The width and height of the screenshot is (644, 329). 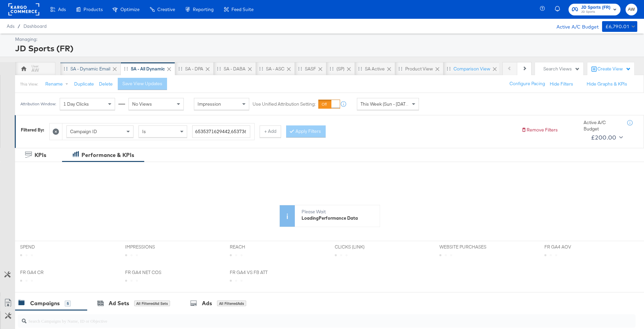 What do you see at coordinates (83, 131) in the screenshot?
I see `span: Campaign ID` at bounding box center [83, 131].